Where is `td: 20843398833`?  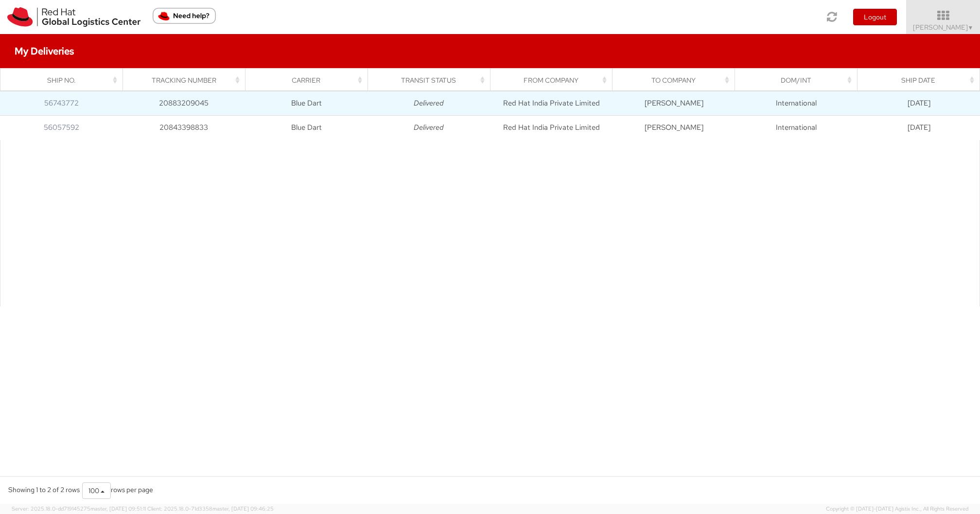 td: 20843398833 is located at coordinates (183, 128).